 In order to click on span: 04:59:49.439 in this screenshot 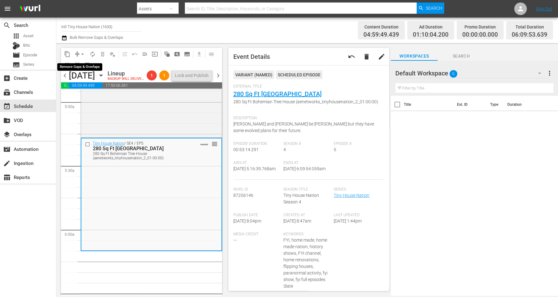, I will do `click(382, 35)`.